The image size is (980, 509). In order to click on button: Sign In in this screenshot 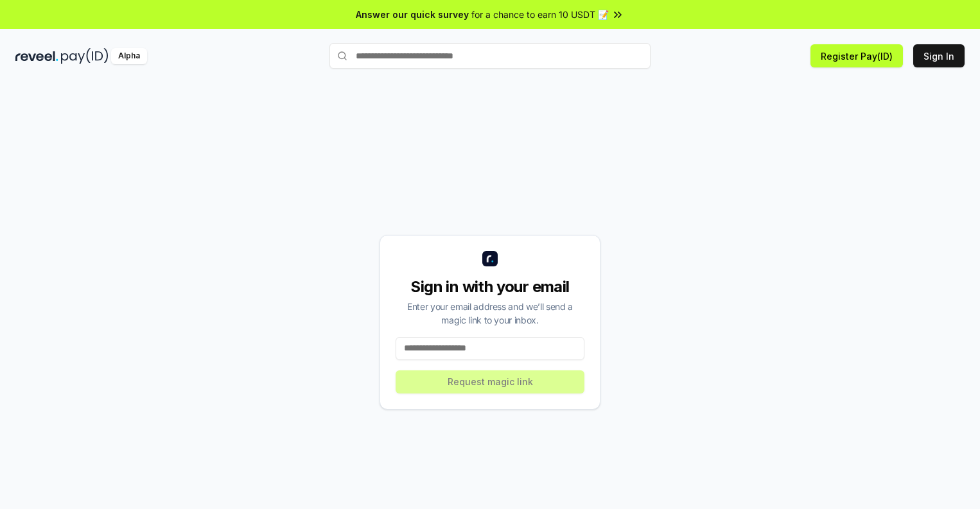, I will do `click(938, 56)`.